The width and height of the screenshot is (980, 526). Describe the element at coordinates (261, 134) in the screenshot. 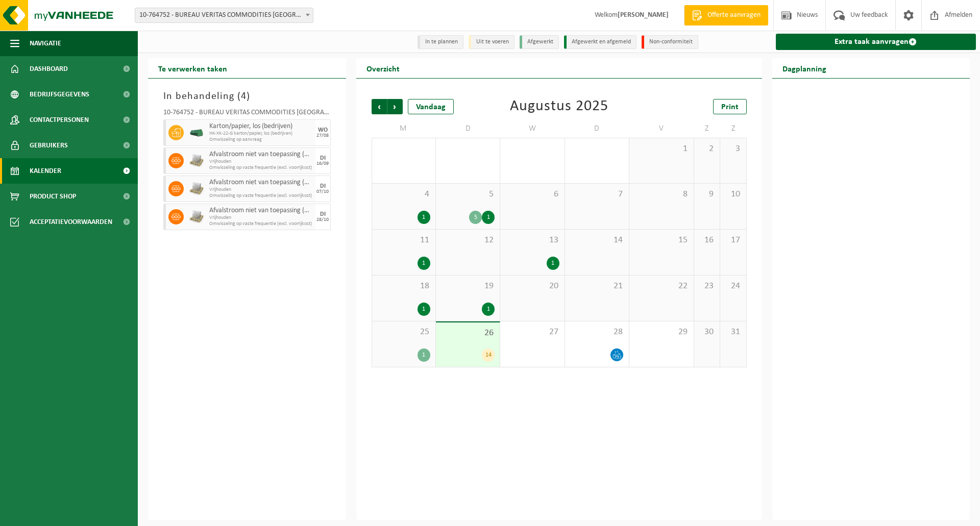

I see `span: HK-XK-22-G karton/papier, los (bedrijven)` at that location.